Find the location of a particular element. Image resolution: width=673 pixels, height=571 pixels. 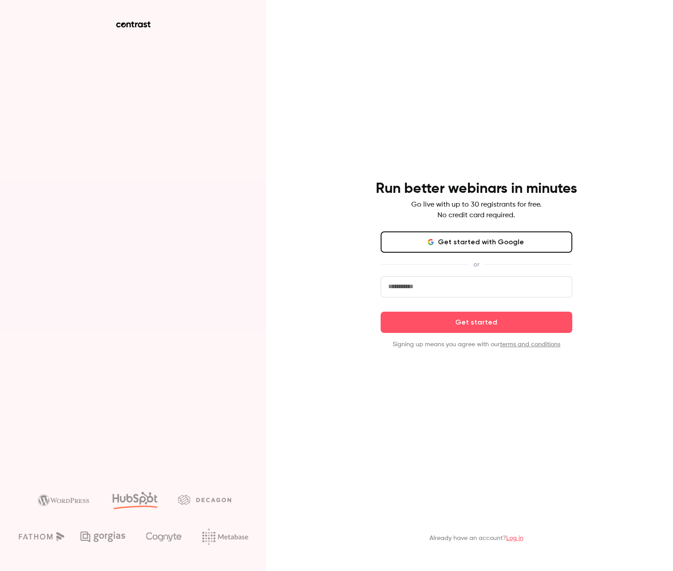

a: terms and conditions is located at coordinates (530, 345).